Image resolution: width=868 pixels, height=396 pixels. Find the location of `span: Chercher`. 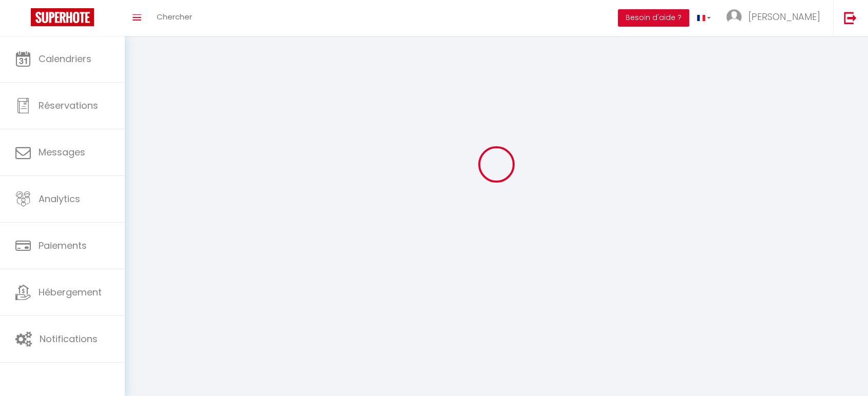

span: Chercher is located at coordinates (174, 16).